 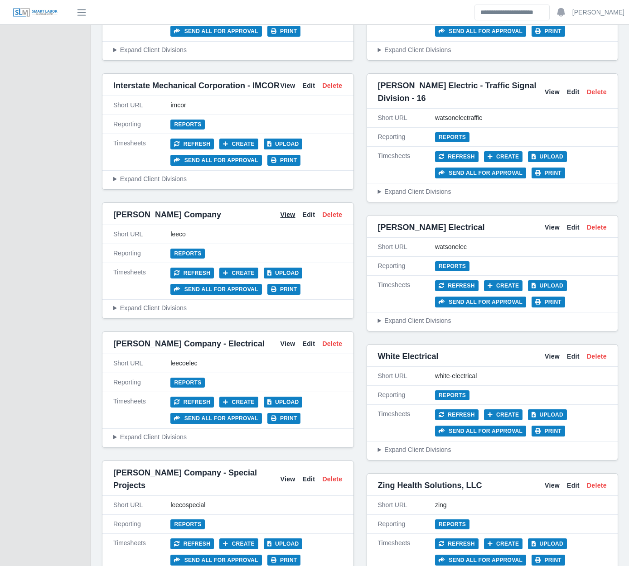 What do you see at coordinates (512, 12) in the screenshot?
I see `input: Search` at bounding box center [512, 12].